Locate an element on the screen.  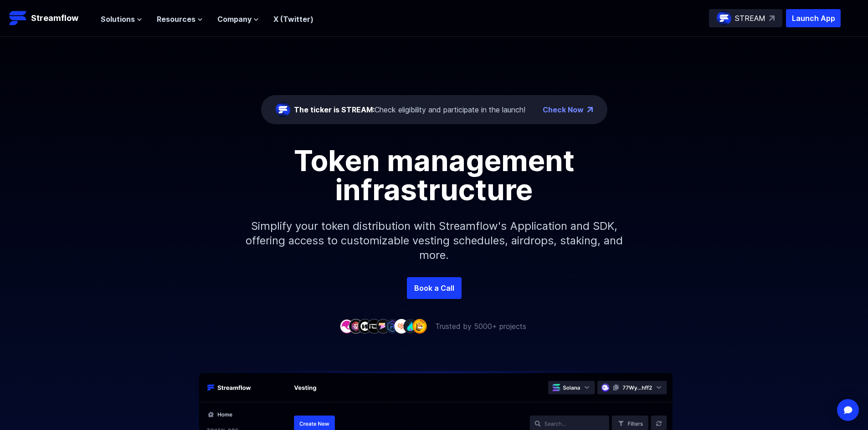
a: X (Twitter) is located at coordinates (293, 19).